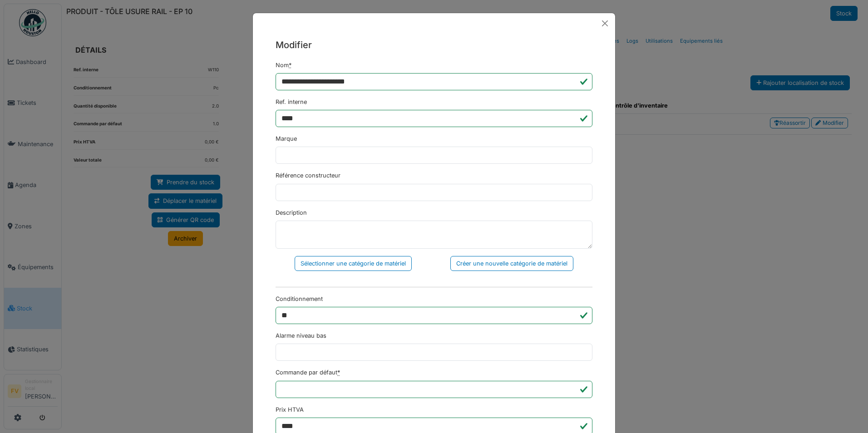  Describe the element at coordinates (291, 102) in the screenshot. I see `label: Ref. interne` at that location.